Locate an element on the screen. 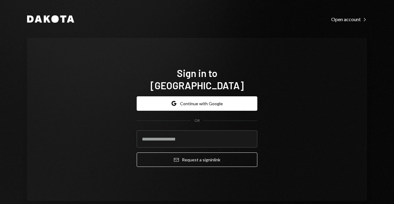  button: Request a signinlink is located at coordinates (197, 160).